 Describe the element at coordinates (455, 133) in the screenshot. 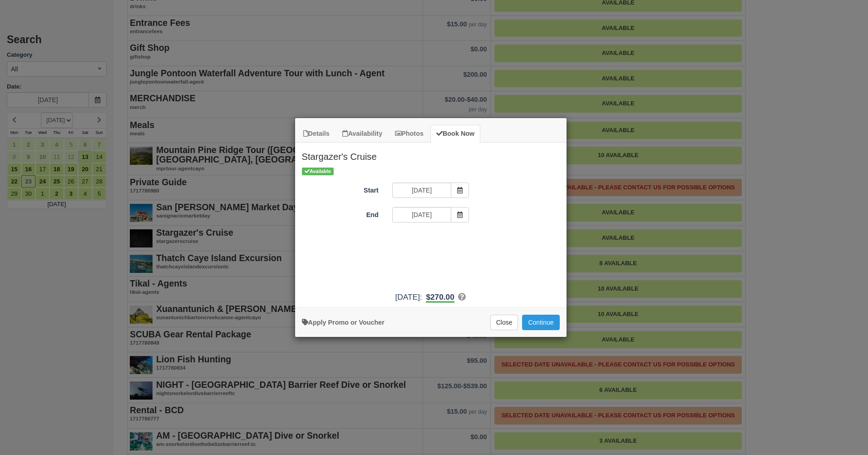

I see `a: Book Now` at that location.